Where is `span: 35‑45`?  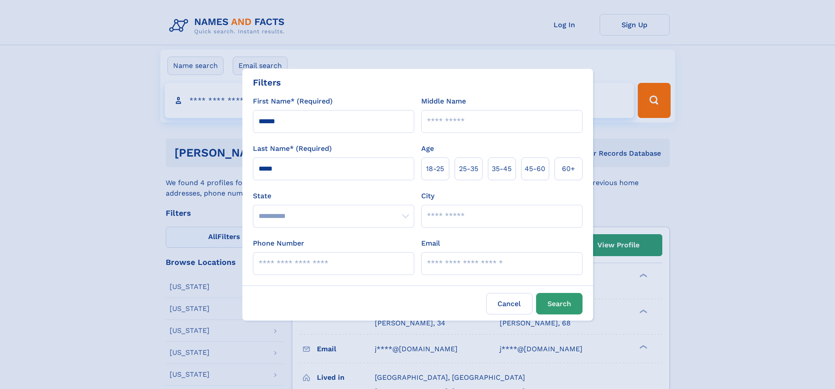
span: 35‑45 is located at coordinates (501, 169).